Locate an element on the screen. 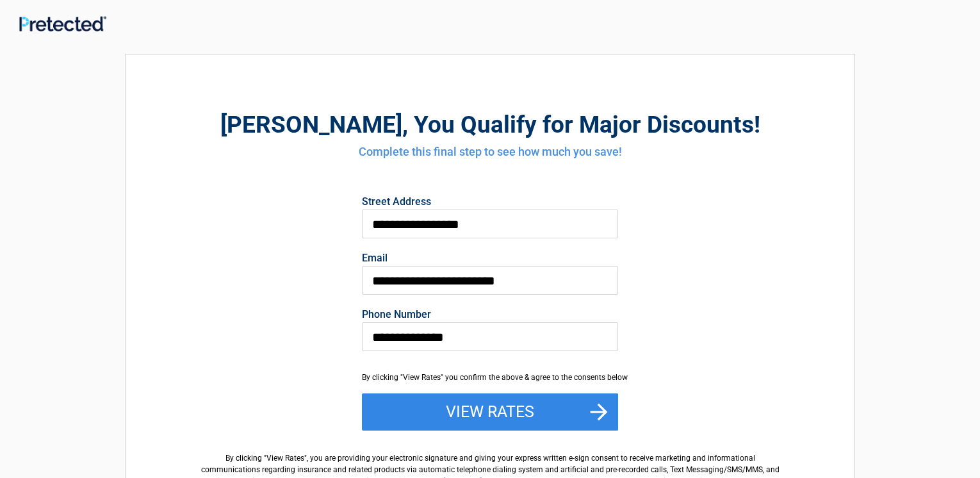 Image resolution: width=980 pixels, height=478 pixels. label: Street Address is located at coordinates (490, 202).